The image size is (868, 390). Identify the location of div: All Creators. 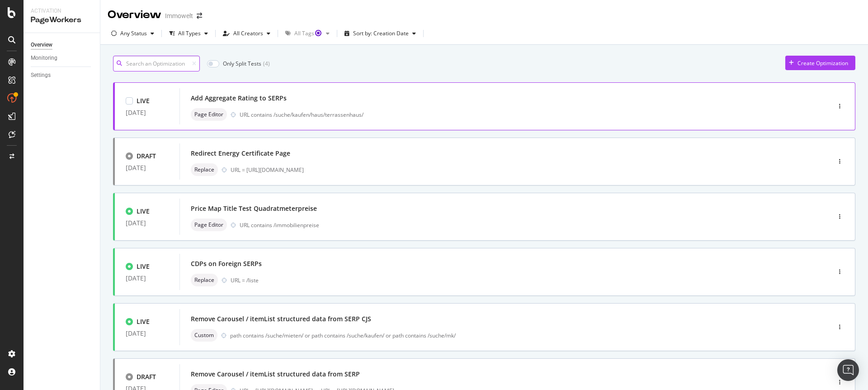
(249, 34).